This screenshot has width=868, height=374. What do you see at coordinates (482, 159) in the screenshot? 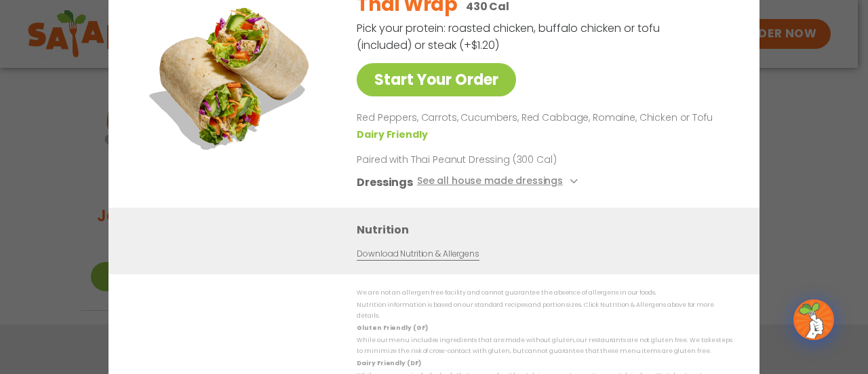
I see `p: Paired with Thai Peanut Dressing (300 Cal)` at bounding box center [482, 159].